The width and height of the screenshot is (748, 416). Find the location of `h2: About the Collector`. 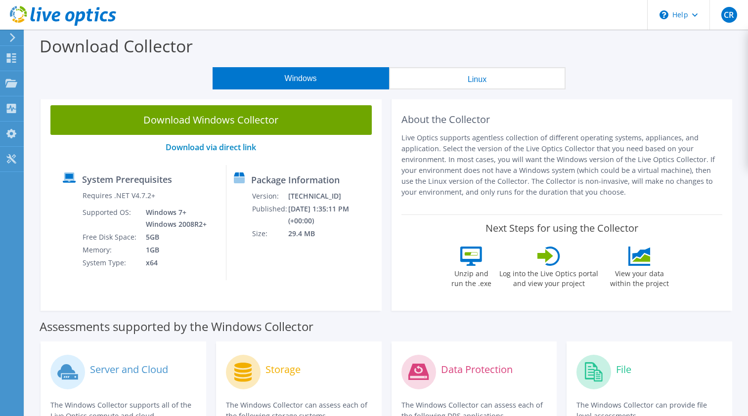

h2: About the Collector is located at coordinates (562, 120).